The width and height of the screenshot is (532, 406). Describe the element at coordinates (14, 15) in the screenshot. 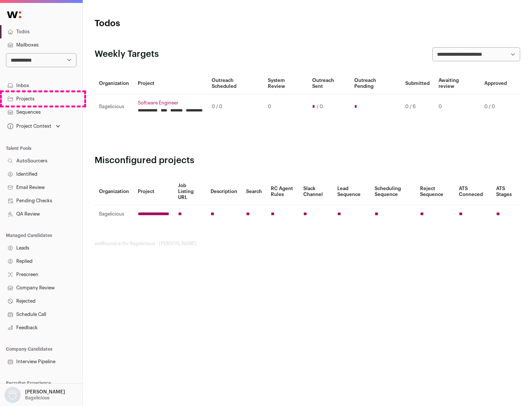

I see `img: Wellfound` at that location.